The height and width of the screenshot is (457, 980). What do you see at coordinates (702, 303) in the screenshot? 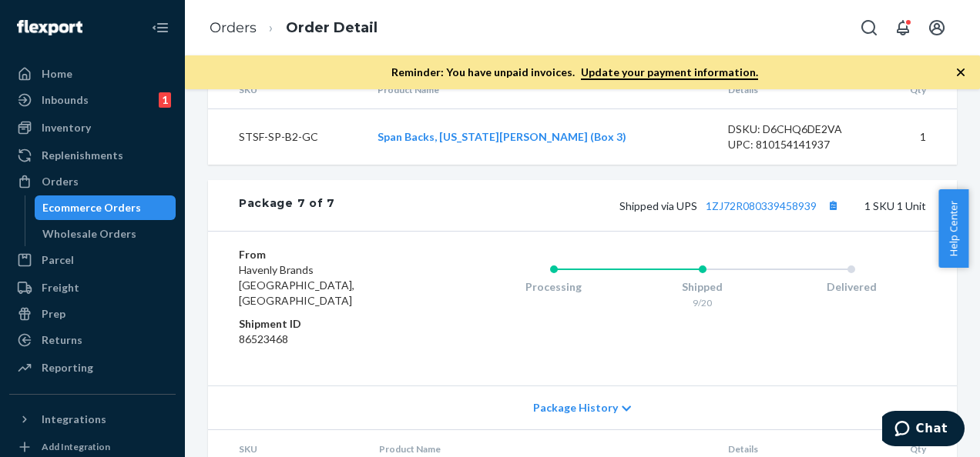
I see `div: 9/20` at bounding box center [702, 303].